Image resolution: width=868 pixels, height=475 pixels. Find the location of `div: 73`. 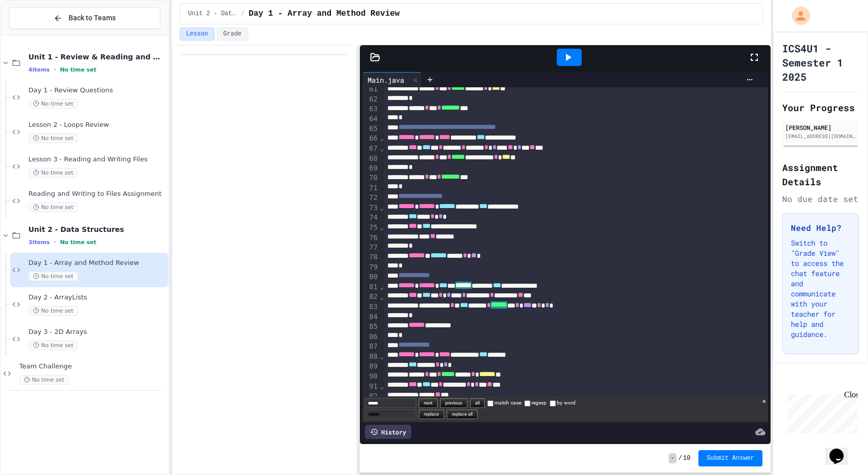

div: 73 is located at coordinates (371, 208).